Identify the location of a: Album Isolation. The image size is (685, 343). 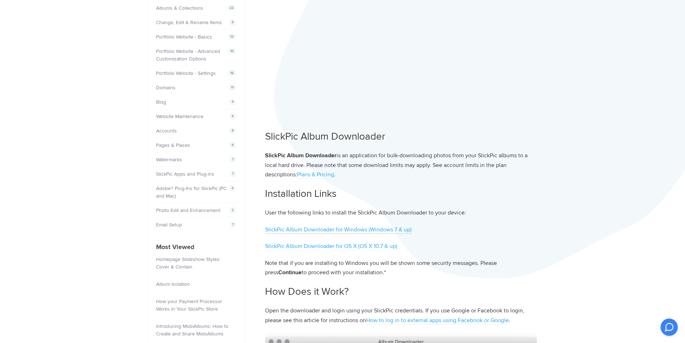
(173, 284).